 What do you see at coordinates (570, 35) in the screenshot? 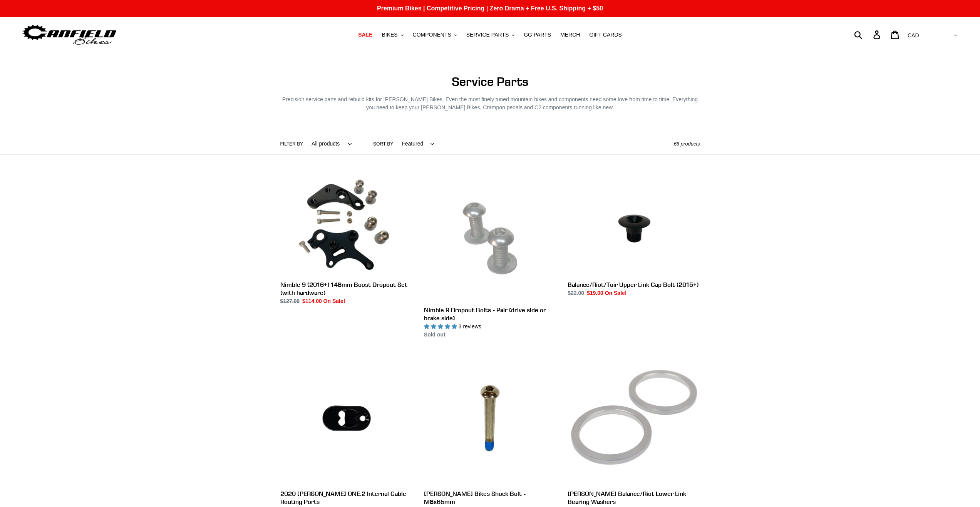
I see `a: MERCH` at bounding box center [570, 35].